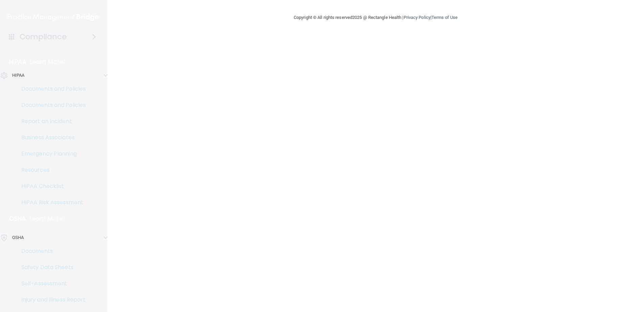  What do you see at coordinates (51, 284) in the screenshot?
I see `p: Self-Assessment` at bounding box center [51, 284].